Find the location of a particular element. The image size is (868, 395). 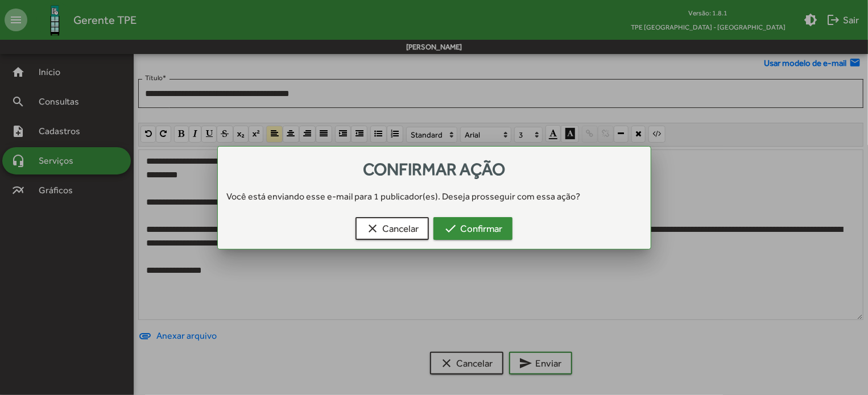

span: Cancelar is located at coordinates (392, 229).